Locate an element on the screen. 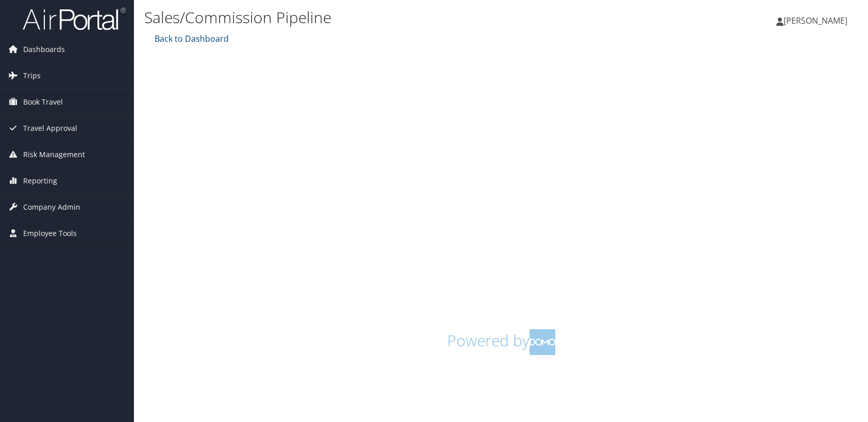 The height and width of the screenshot is (422, 868). span: Reporting is located at coordinates (40, 181).